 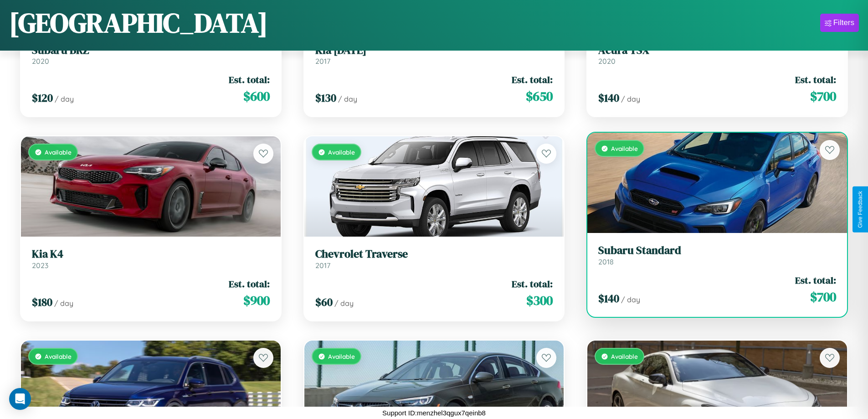 What do you see at coordinates (434, 413) in the screenshot?
I see `p: Support ID: menzhel3qgux7qeinb8` at bounding box center [434, 413].